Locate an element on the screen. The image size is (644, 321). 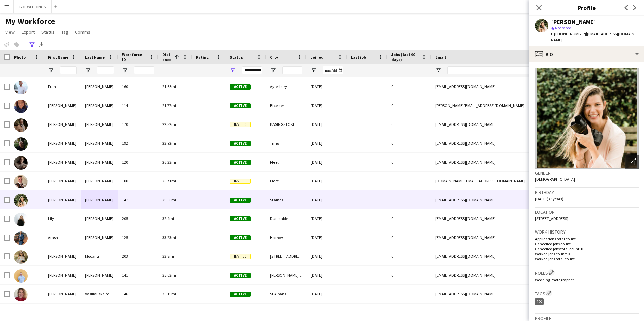
div: 120 is located at coordinates (138, 162).